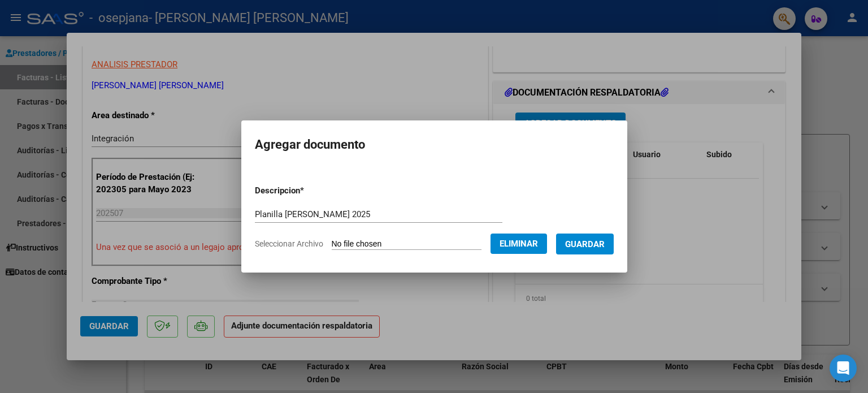  What do you see at coordinates (585, 244) in the screenshot?
I see `span: Guardar` at bounding box center [585, 244].